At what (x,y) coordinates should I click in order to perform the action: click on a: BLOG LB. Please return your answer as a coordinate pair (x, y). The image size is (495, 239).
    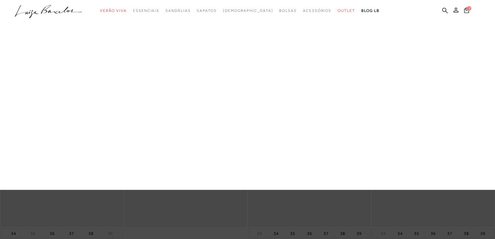
    Looking at the image, I should click on (371, 11).